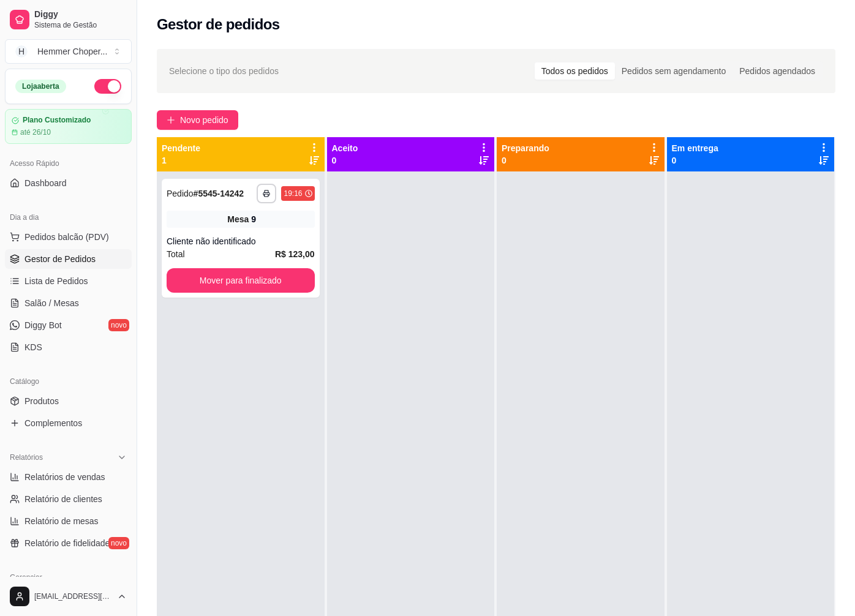 This screenshot has width=855, height=616. Describe the element at coordinates (526, 148) in the screenshot. I see `p: Preparando` at that location.